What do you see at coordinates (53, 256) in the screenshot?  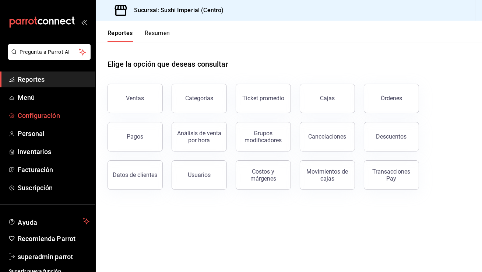 I see `span: superadmin parrot` at bounding box center [53, 256].